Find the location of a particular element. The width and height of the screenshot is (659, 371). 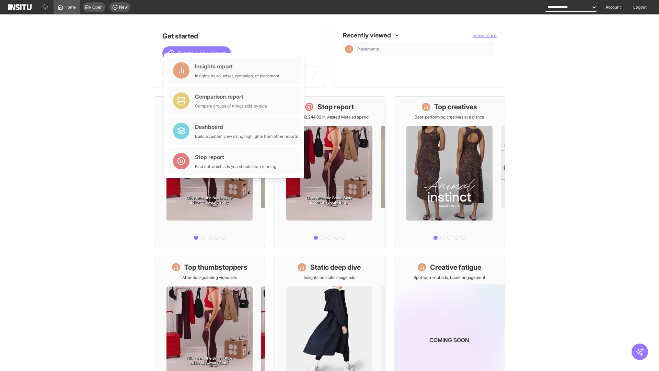

span: Create a new report is located at coordinates (201, 53).